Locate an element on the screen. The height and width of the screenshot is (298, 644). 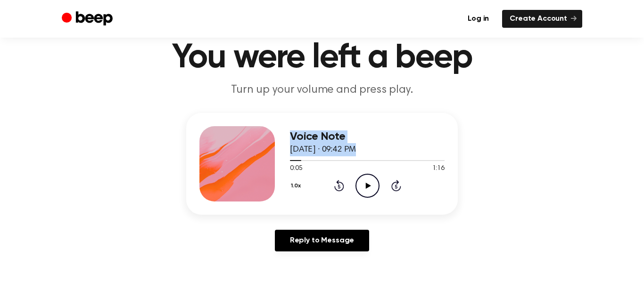
a: Beep is located at coordinates (88, 19).